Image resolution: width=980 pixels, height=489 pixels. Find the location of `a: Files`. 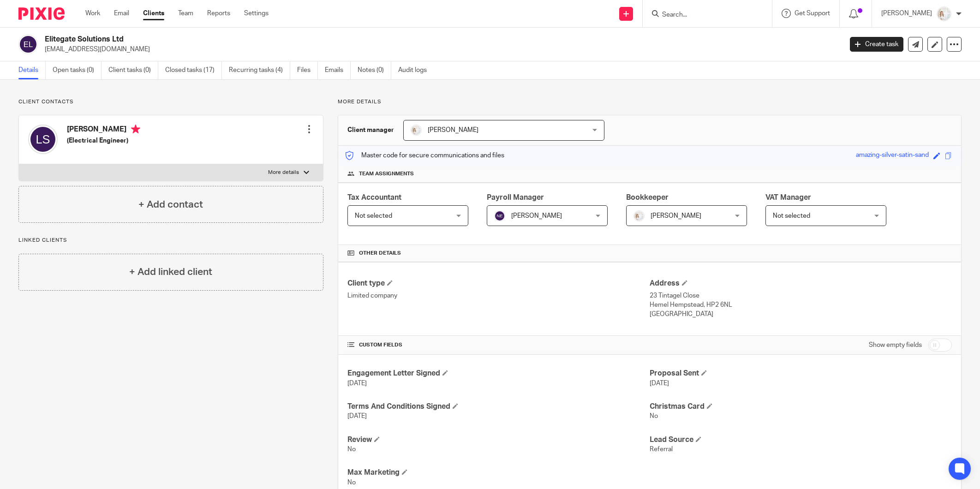

a: Files is located at coordinates (307, 70).